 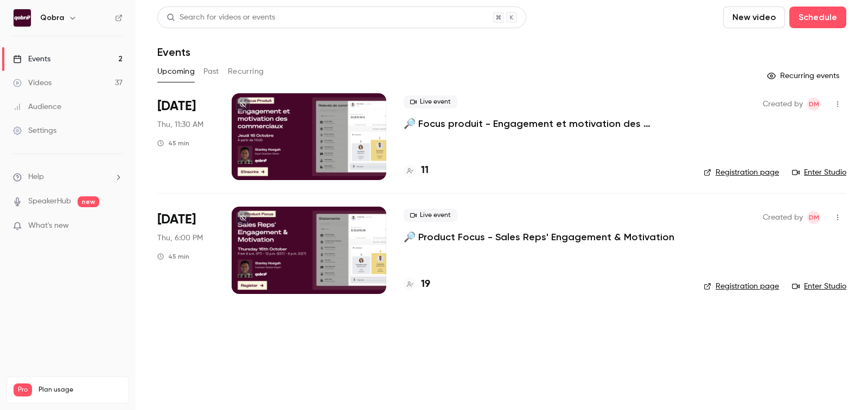 What do you see at coordinates (417, 284) in the screenshot?
I see `a: 19` at bounding box center [417, 284].